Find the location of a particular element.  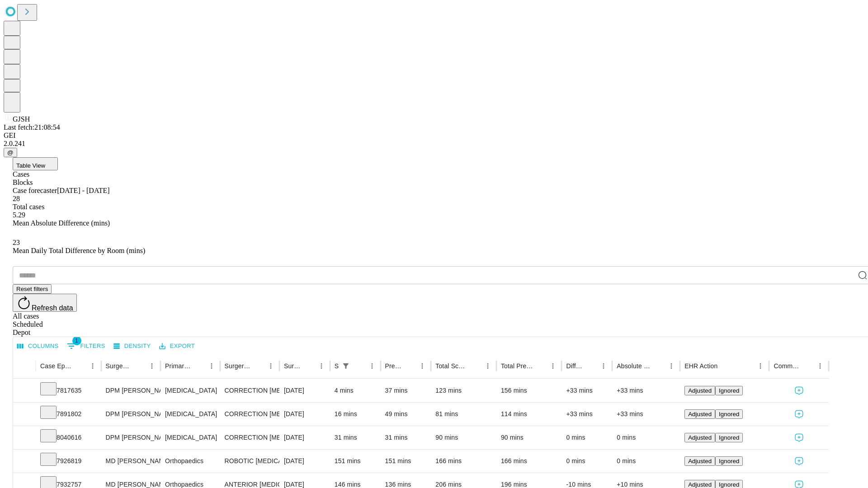

div: 4 mins is located at coordinates (355, 390).